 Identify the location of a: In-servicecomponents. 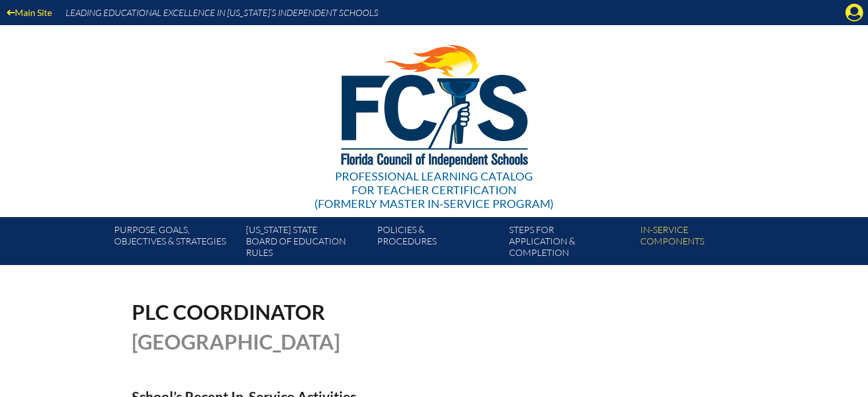
(701, 243).